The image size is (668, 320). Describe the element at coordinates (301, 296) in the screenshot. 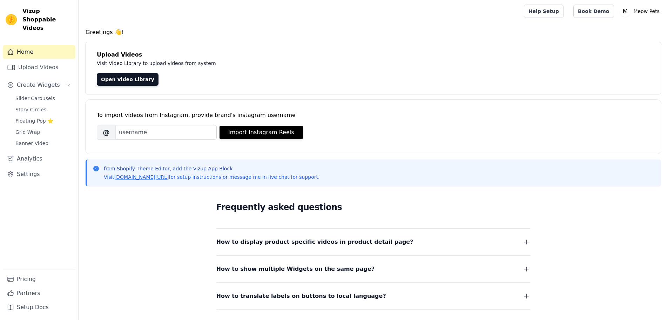

I see `span: How to translate labels on buttons to local language?` at that location.